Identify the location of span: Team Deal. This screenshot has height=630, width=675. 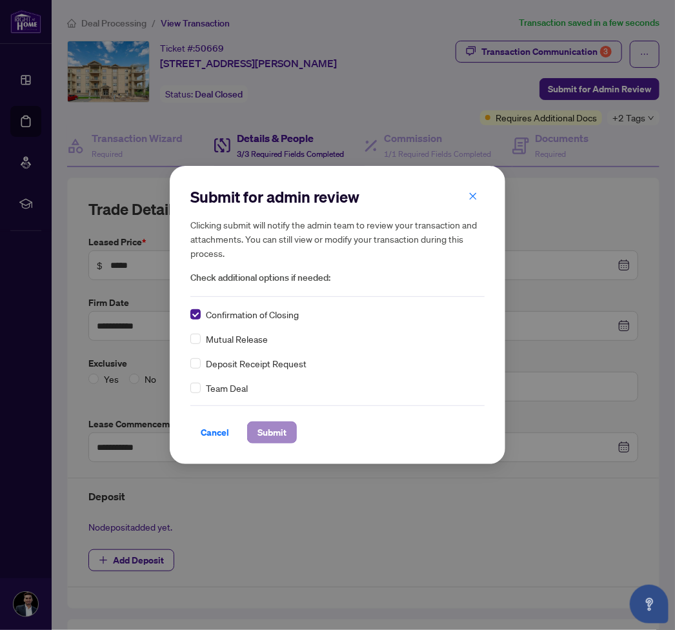
(226, 388).